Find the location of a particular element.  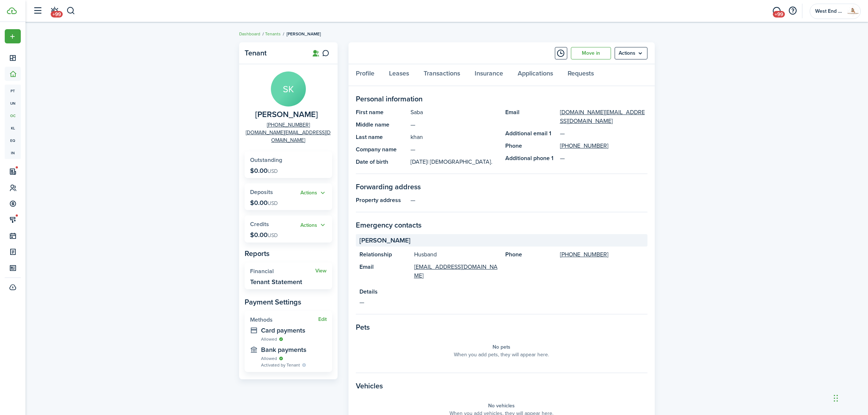

panel-main-description: Husband is located at coordinates (456, 255).